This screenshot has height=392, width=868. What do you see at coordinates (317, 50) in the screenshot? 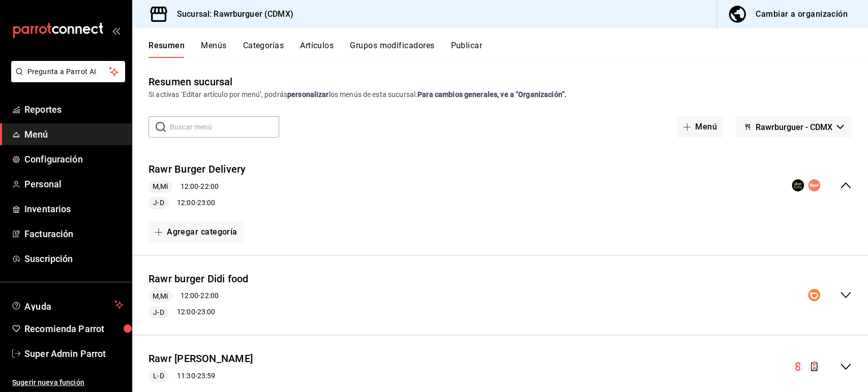
I see `button: Artículos` at bounding box center [317, 50].